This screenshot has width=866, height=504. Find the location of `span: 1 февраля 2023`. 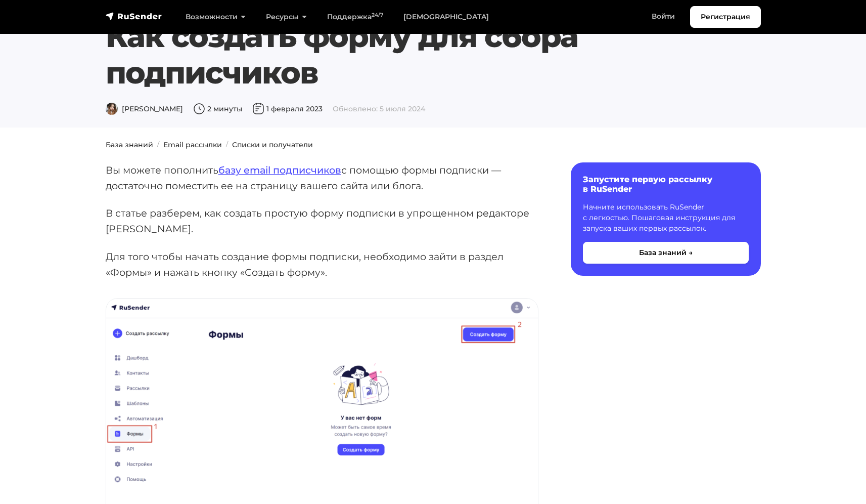

span: 1 февраля 2023 is located at coordinates (288, 109).